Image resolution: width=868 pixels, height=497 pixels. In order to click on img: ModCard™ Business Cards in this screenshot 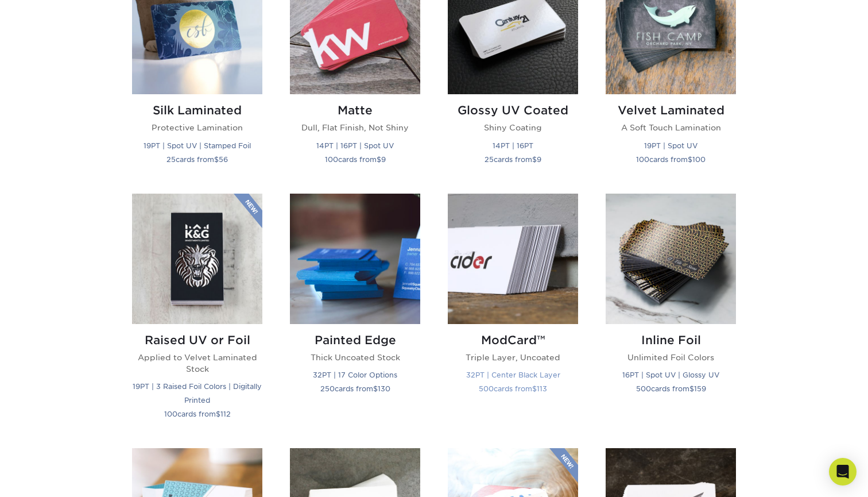, I will do `click(513, 259)`.